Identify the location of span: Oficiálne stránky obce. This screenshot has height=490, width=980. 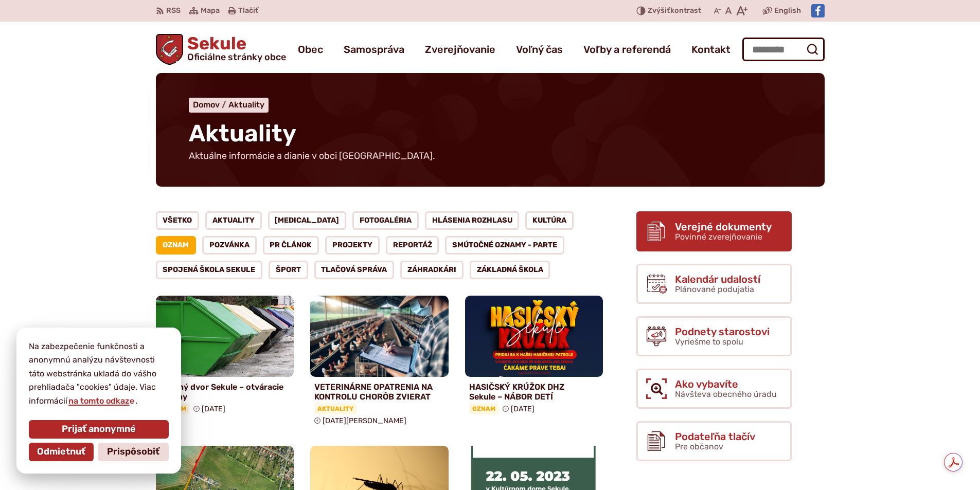
(237, 57).